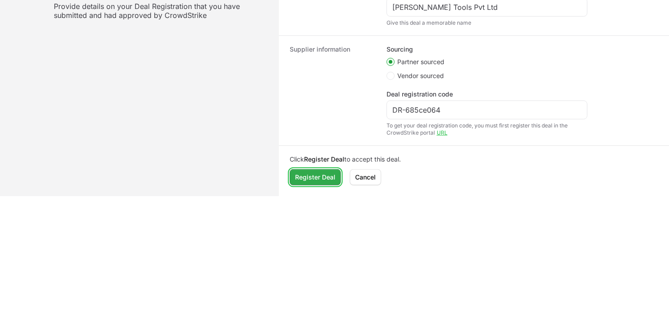  Describe the element at coordinates (474, 159) in the screenshot. I see `p: Click to accept this deal.` at that location.